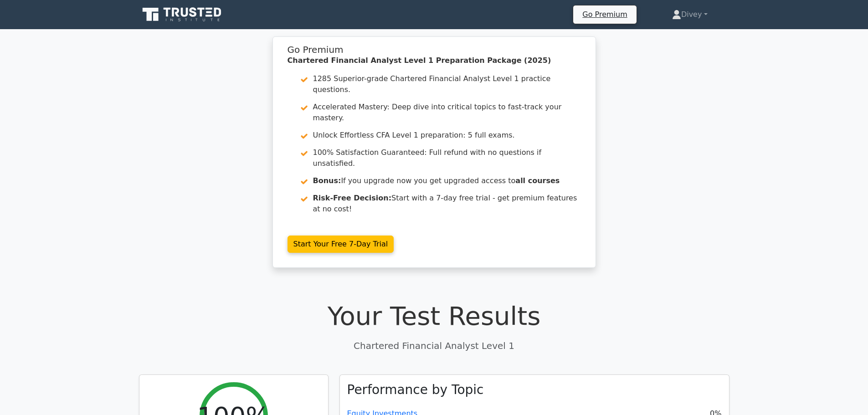 Image resolution: width=868 pixels, height=415 pixels. Describe the element at coordinates (415, 389) in the screenshot. I see `h3: Performance by Topic` at that location.